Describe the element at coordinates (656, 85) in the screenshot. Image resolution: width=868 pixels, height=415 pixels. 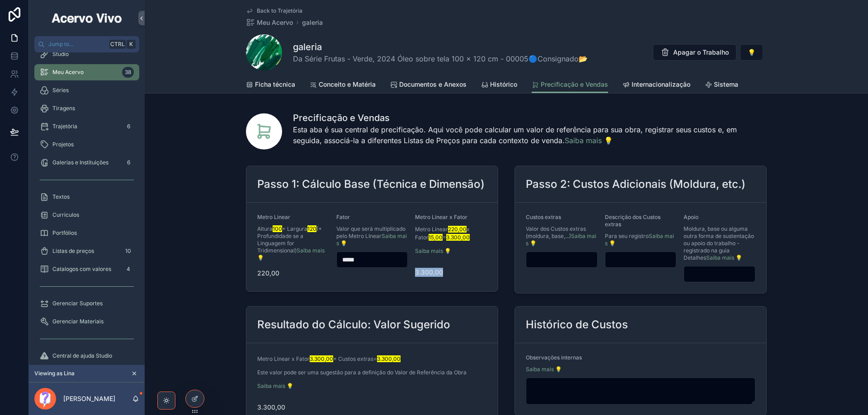
I see `a: Internacionalização` at that location.